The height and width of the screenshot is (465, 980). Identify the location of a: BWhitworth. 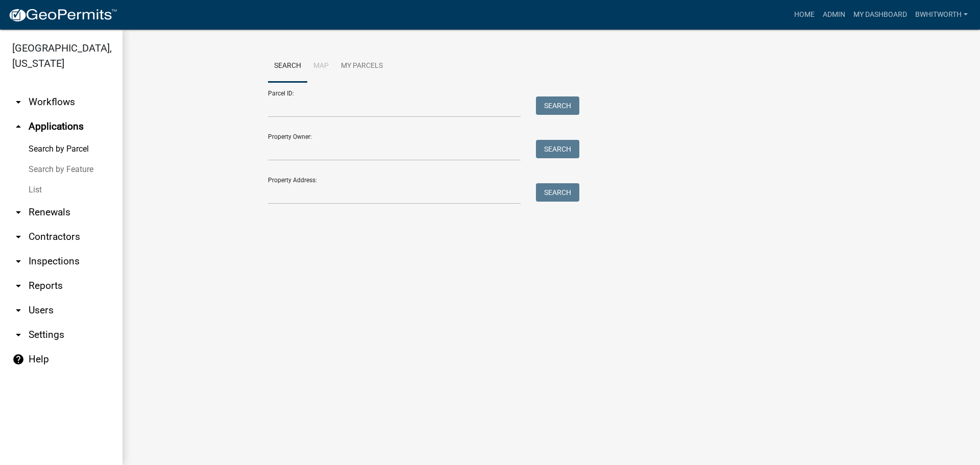
(941, 15).